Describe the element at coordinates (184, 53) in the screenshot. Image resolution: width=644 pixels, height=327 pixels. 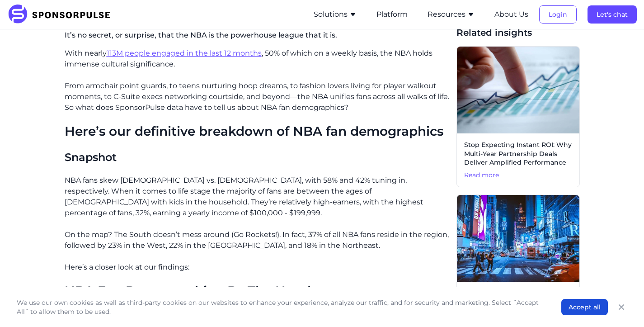
I see `a: 113M people engaged in the last 12 months` at that location.